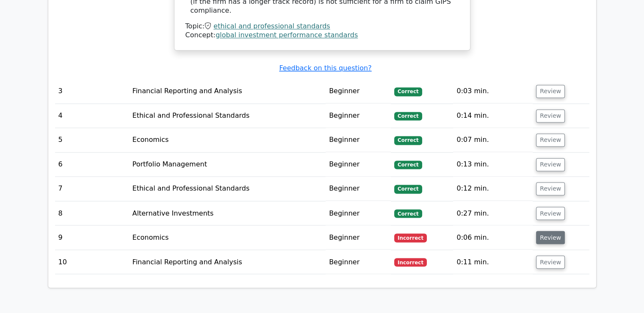 The height and width of the screenshot is (313, 644). Describe the element at coordinates (322, 26) in the screenshot. I see `div: Topic:` at that location.